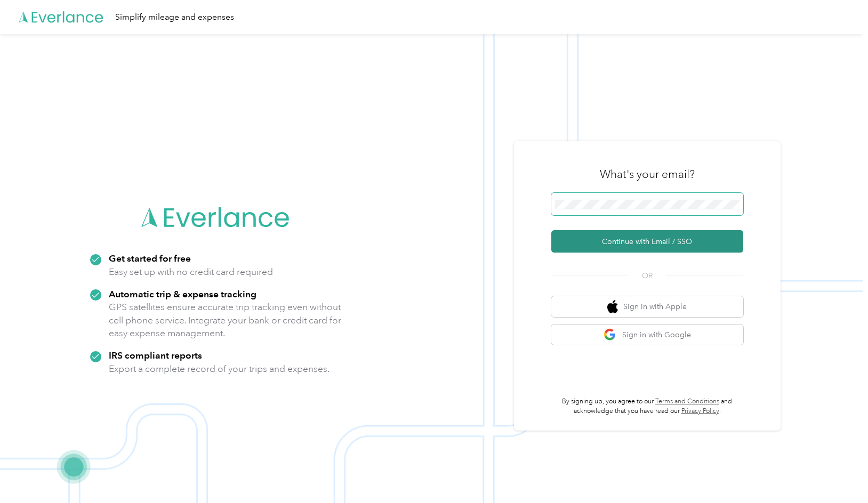 The width and height of the screenshot is (868, 503). I want to click on strong: Get started for free, so click(150, 258).